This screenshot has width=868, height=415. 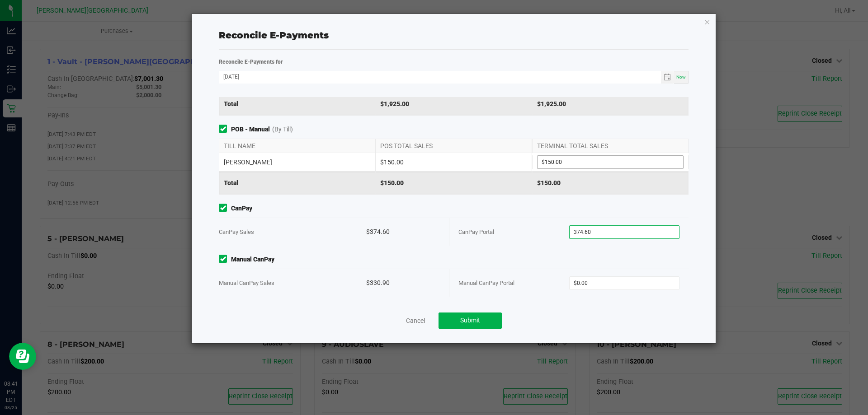 I want to click on strong: CanPay, so click(x=241, y=208).